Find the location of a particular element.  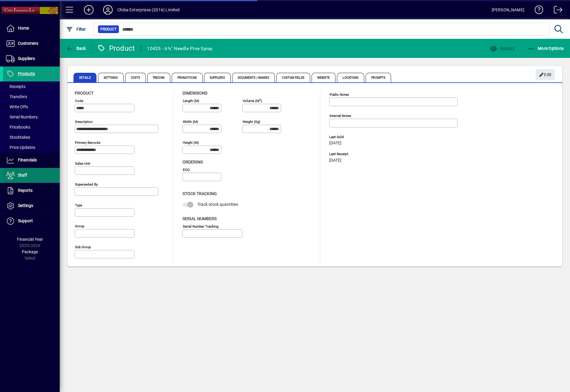

mat-label: Primary barcode is located at coordinates (87, 143).